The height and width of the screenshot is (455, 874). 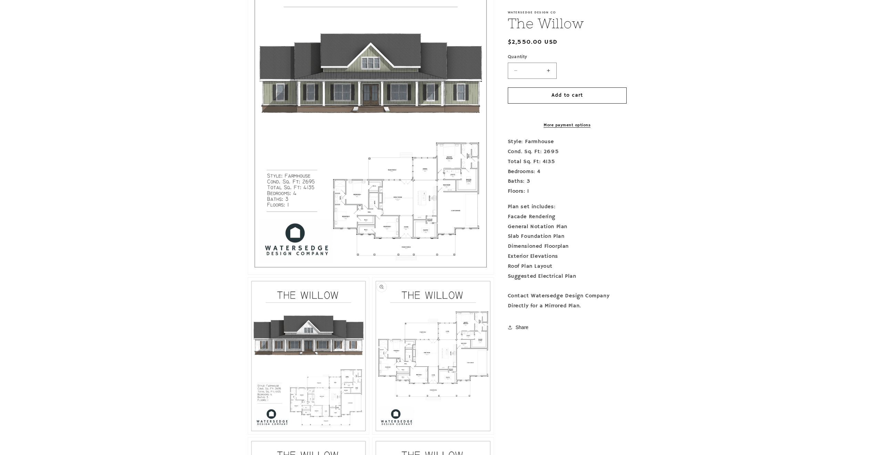 What do you see at coordinates (567, 301) in the screenshot?
I see `div: Contact Watersedge Design Company Directly for a Mirrored Plan.` at bounding box center [567, 301].